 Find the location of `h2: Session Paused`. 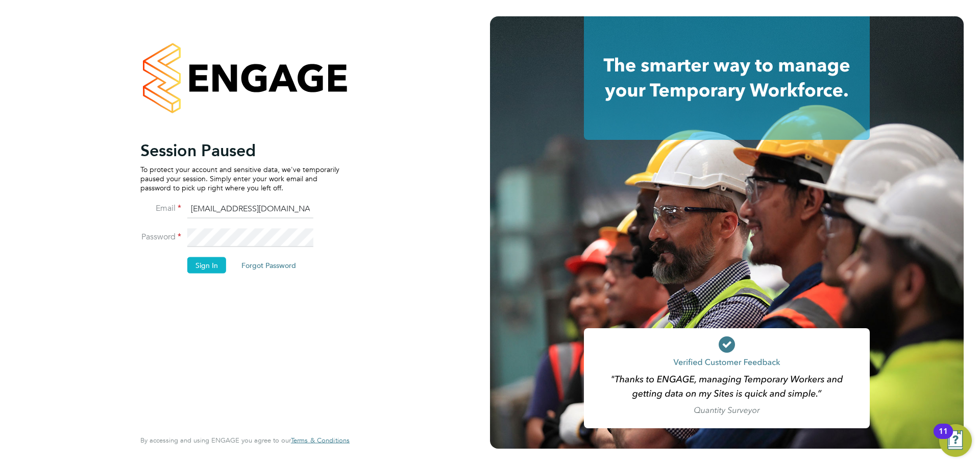

h2: Session Paused is located at coordinates (240, 150).